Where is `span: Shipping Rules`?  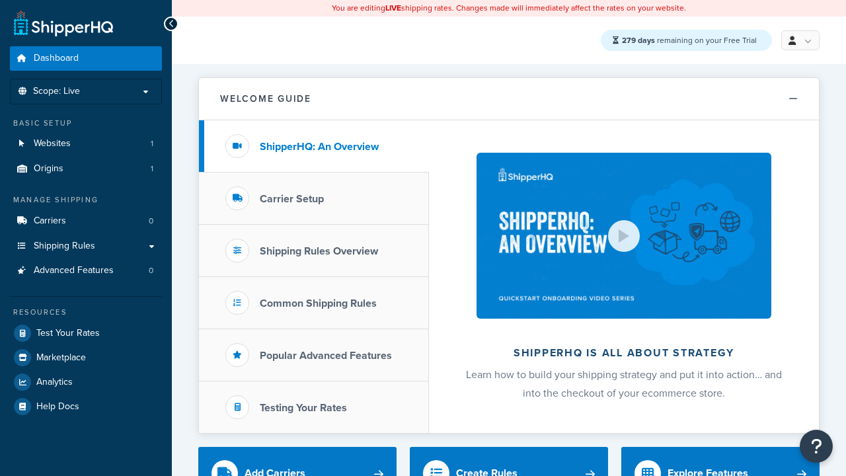 span: Shipping Rules is located at coordinates (64, 246).